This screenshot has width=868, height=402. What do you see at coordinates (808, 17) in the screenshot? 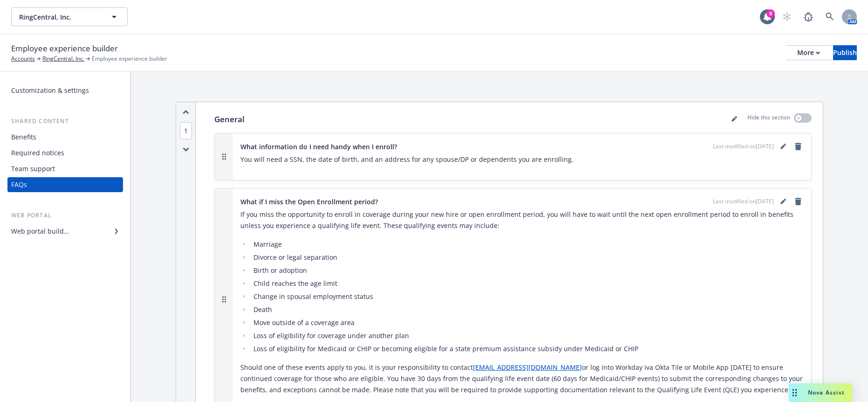
I see `a: Report a Bug` at bounding box center [808, 17].